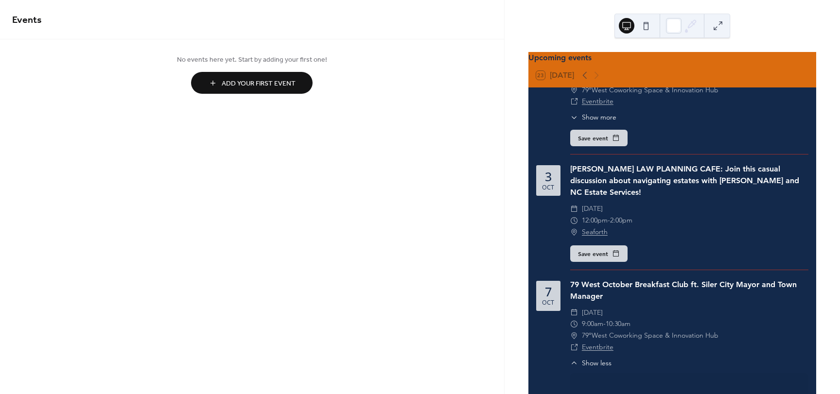 This screenshot has width=840, height=394. I want to click on a: Add Your First Event, so click(252, 83).